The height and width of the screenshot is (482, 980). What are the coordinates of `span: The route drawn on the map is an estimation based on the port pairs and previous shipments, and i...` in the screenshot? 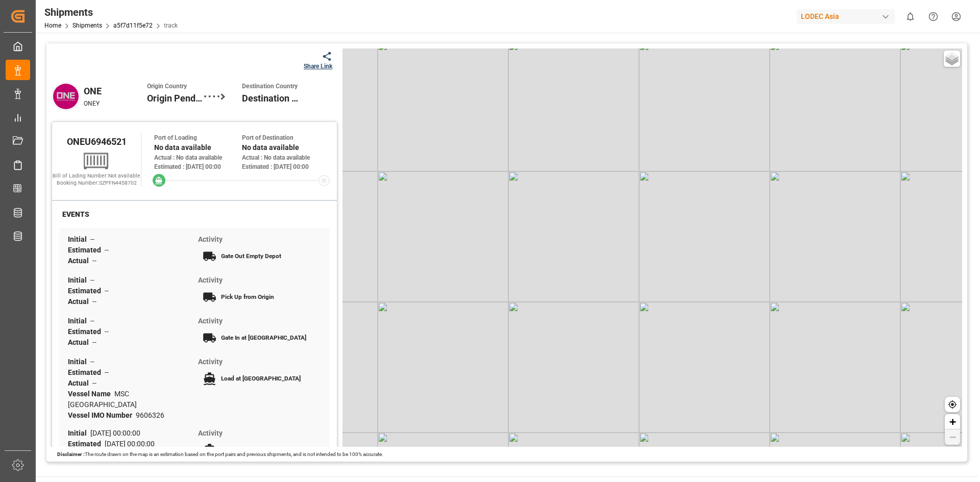 It's located at (234, 454).